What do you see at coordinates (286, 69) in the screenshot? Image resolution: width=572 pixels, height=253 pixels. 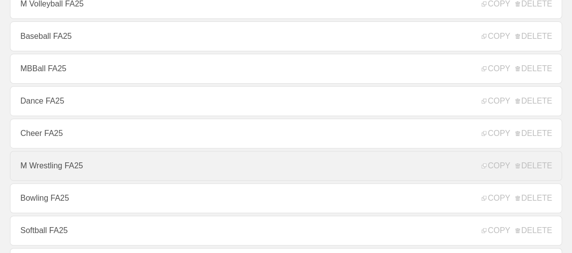 I see `a: MBBall FA25` at bounding box center [286, 69].